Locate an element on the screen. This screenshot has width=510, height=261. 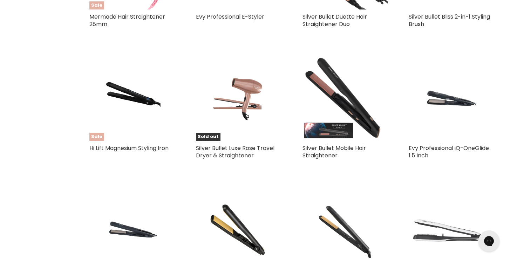
a: Evy Professional E-Styler is located at coordinates (230, 16).